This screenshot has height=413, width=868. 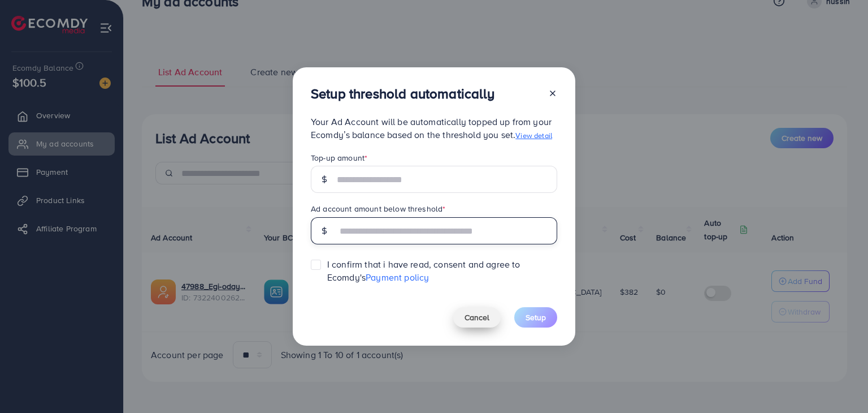 I want to click on span: Cancel, so click(x=477, y=317).